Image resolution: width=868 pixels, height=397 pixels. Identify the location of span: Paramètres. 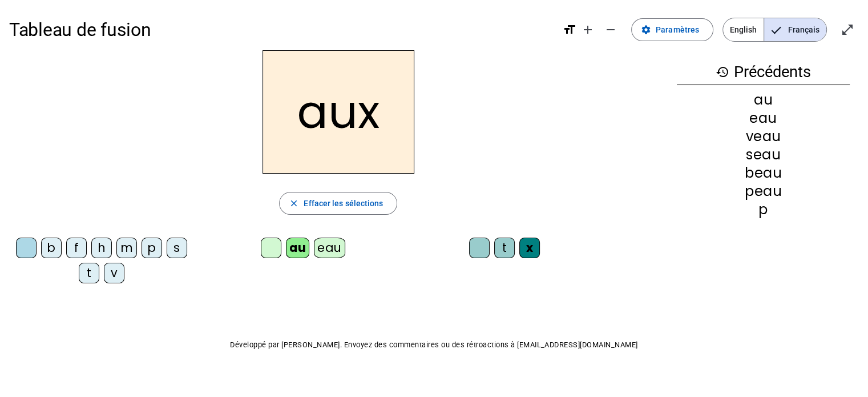
(678, 30).